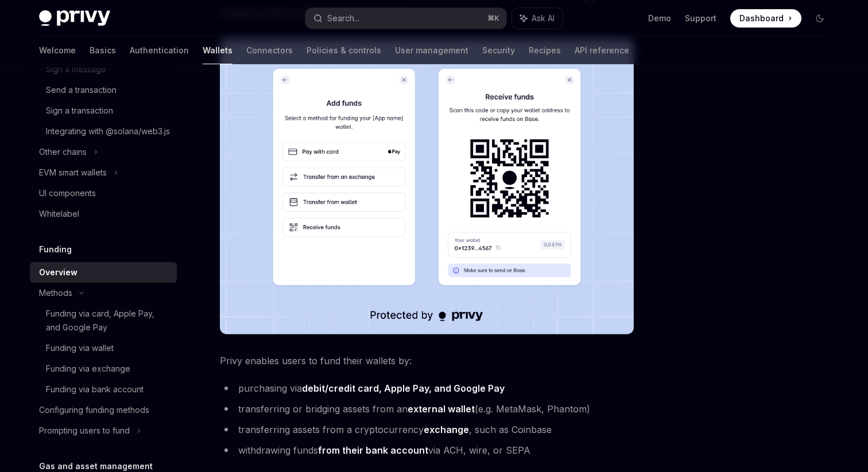 The image size is (868, 472). What do you see at coordinates (537, 18) in the screenshot?
I see `button: Ask AI` at bounding box center [537, 18].